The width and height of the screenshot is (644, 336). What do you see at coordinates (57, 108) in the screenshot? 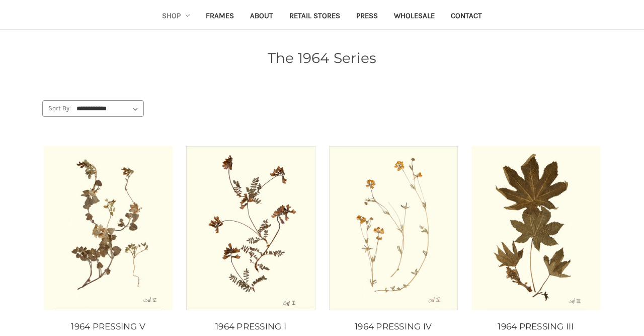
I see `label: Sort By:` at bounding box center [57, 108].